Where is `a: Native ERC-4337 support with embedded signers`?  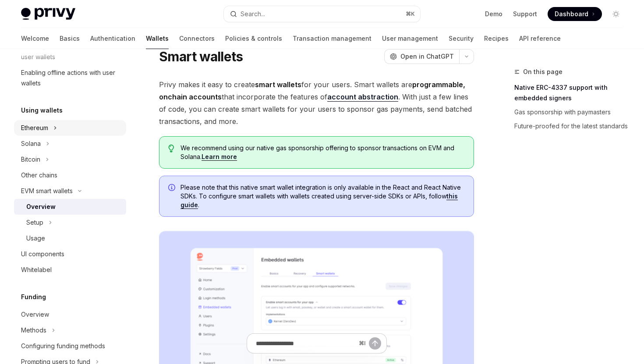 a: Native ERC-4337 support with embedded signers is located at coordinates (572, 93).